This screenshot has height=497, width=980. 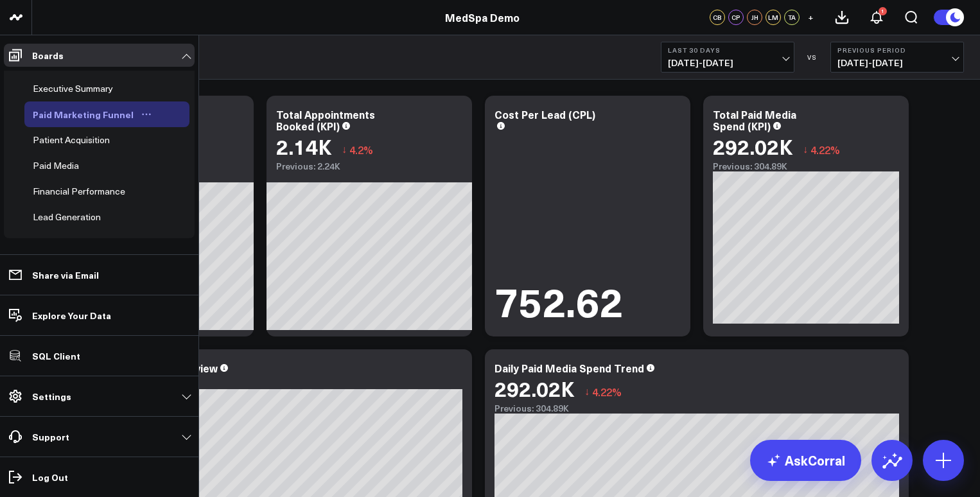 What do you see at coordinates (47, 55) in the screenshot?
I see `p: Boards` at bounding box center [47, 55].